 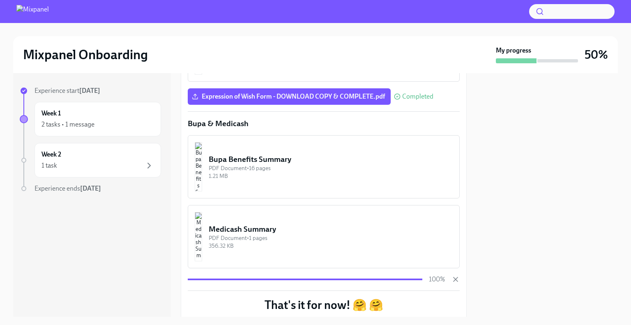 What do you see at coordinates (596, 55) in the screenshot?
I see `h3: 50%` at bounding box center [596, 55].